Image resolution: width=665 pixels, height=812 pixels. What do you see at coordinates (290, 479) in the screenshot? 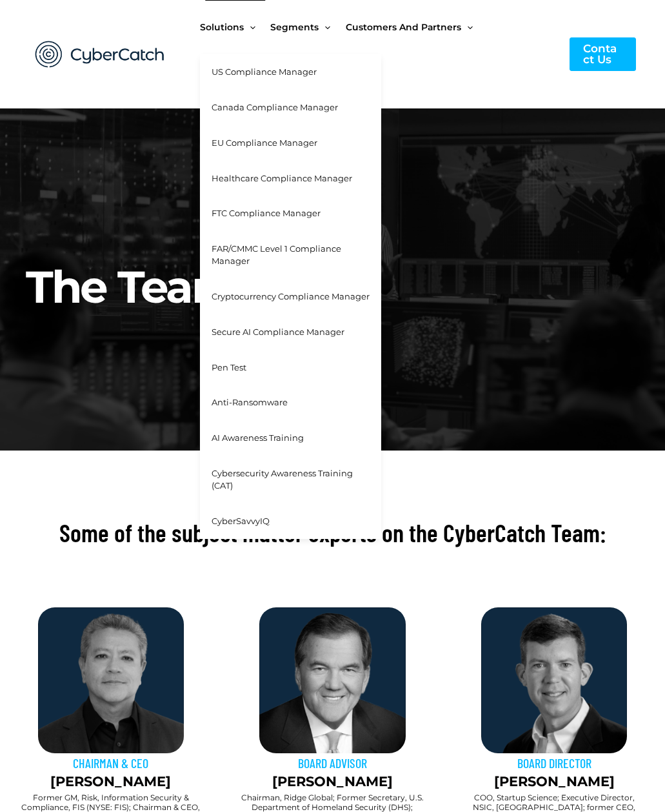
I see `a: Cybersecurity Awareness Training (CAT)` at bounding box center [290, 479].